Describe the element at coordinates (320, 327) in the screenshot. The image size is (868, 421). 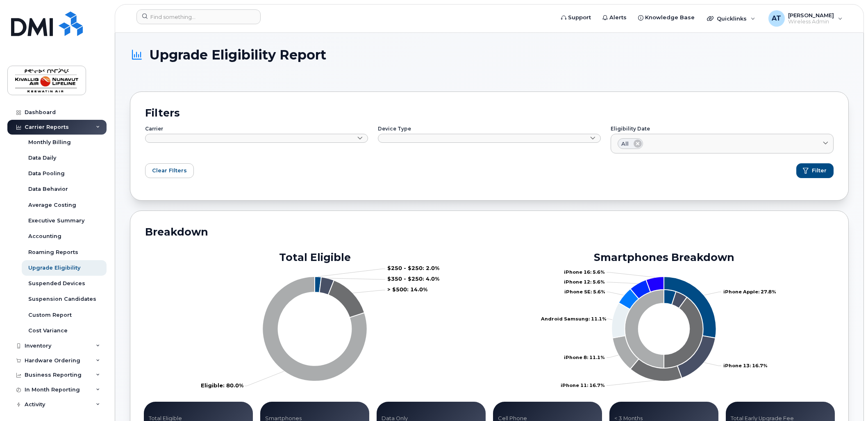
I see `g: Chart` at that location.